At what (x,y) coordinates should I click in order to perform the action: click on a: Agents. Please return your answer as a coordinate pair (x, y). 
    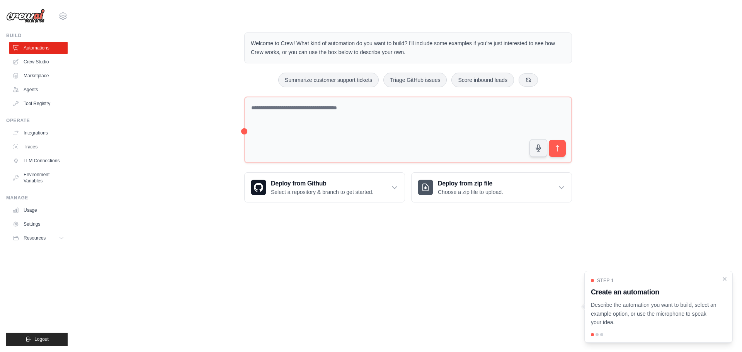
    Looking at the image, I should click on (38, 90).